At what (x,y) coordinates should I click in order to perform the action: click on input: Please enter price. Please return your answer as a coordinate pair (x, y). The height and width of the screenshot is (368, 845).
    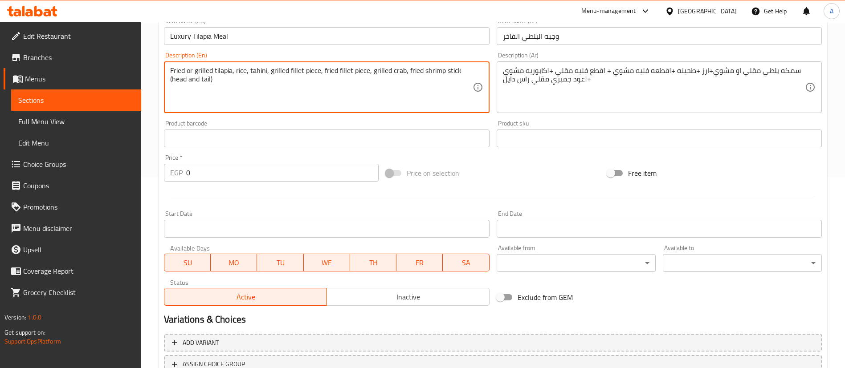
    Looking at the image, I should click on (282, 173).